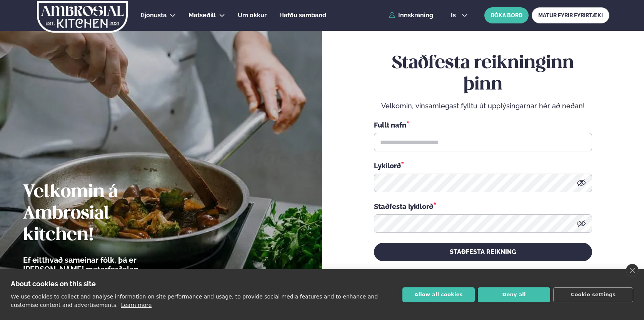 The image size is (644, 320). I want to click on span: is, so click(455, 16).